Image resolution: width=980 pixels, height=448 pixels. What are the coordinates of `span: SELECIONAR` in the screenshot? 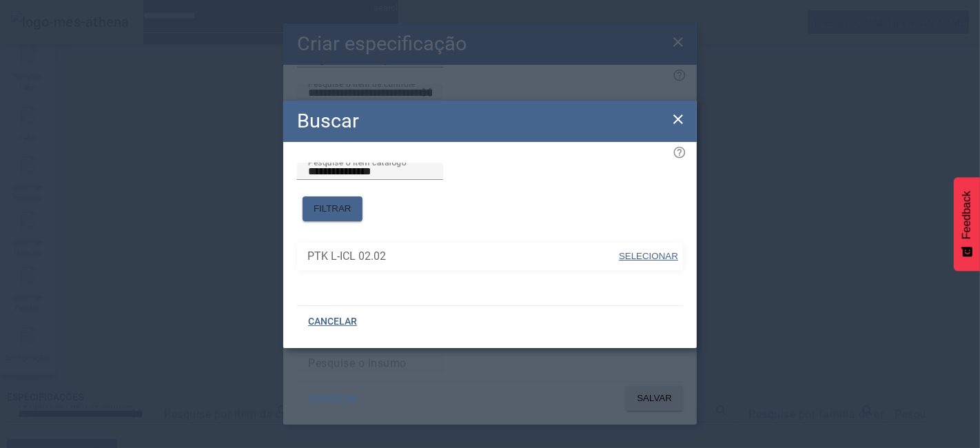 It's located at (648, 256).